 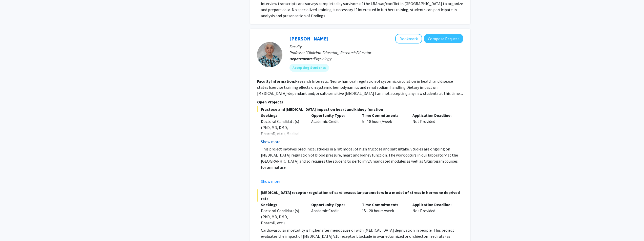 I want to click on p: This project involves preclinical studies in a rat model of high fructose and salt intake. Studie..., so click(x=362, y=158).